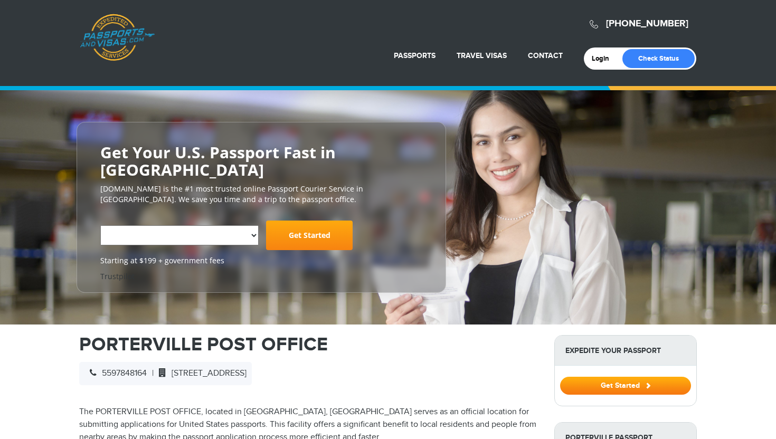 This screenshot has width=776, height=439. Describe the element at coordinates (626, 351) in the screenshot. I see `strong: Expedite Your Passport` at that location.